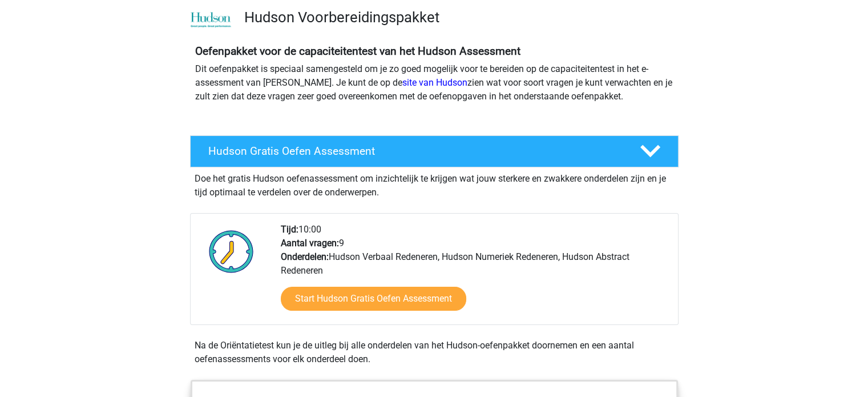  Describe the element at coordinates (456, 17) in the screenshot. I see `h3: Hudson Voorbereidingspakket` at that location.